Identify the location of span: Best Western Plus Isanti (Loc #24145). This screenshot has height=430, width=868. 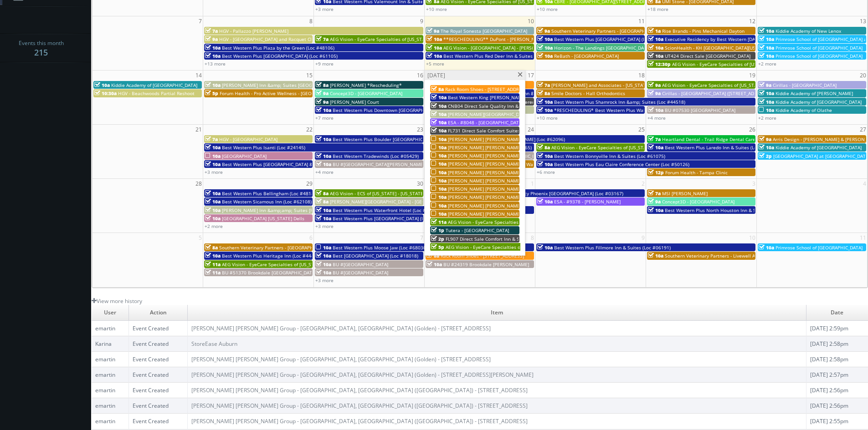
(263, 147).